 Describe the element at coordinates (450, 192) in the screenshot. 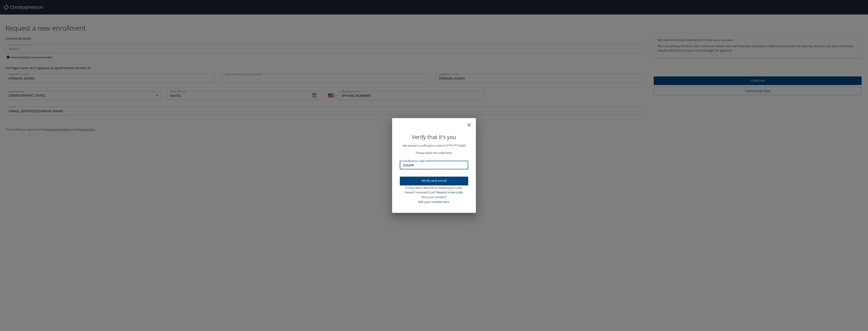

I see `a: Resend a new code.` at that location.